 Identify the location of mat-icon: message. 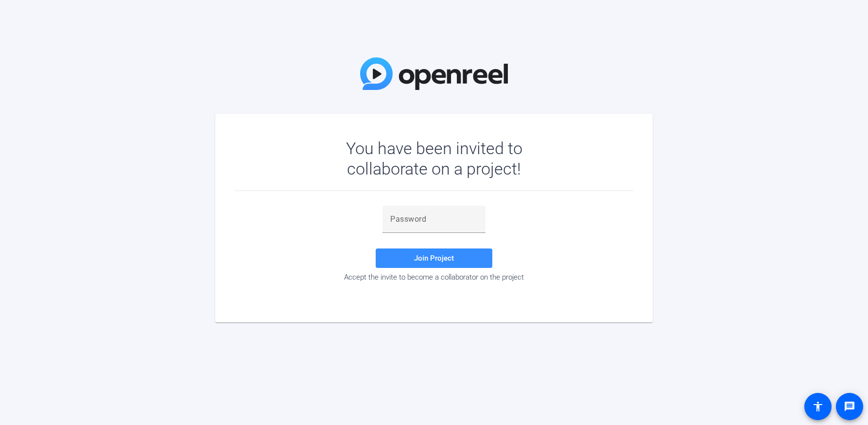
(850, 407).